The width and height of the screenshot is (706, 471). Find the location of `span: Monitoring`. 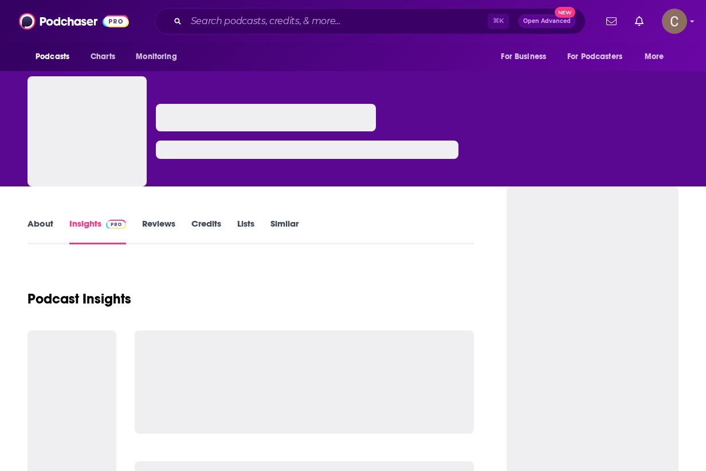

span: Monitoring is located at coordinates (156, 57).